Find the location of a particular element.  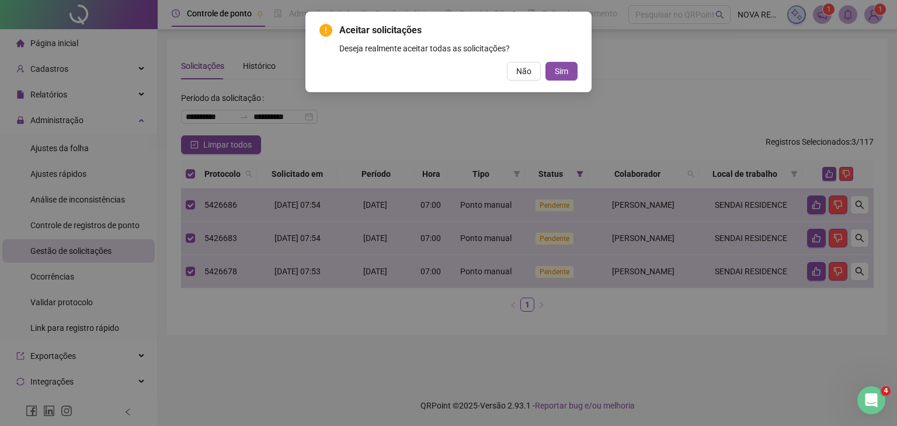

span: Sim is located at coordinates (561, 71).